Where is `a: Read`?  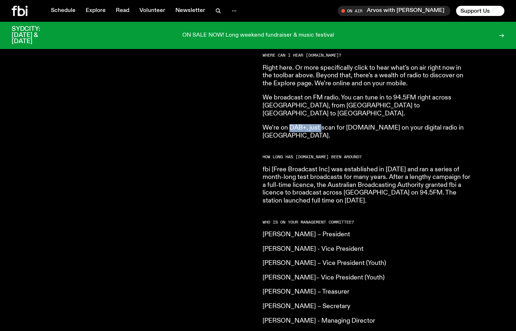
a: Read is located at coordinates (122, 11).